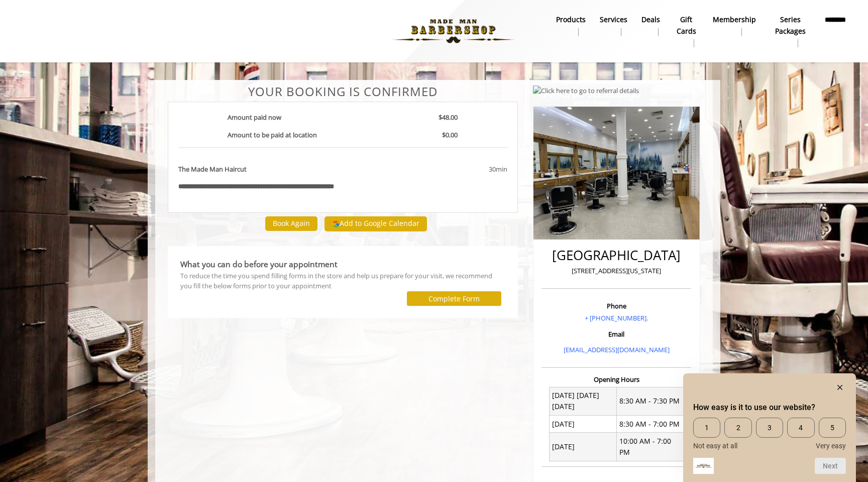 The image size is (868, 482). I want to click on b: $48.00, so click(448, 117).